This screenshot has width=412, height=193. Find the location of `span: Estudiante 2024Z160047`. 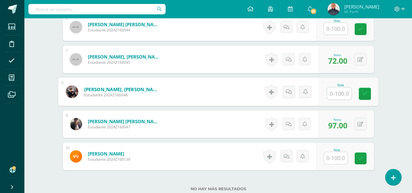

span: Estudiante 2024Z160047 is located at coordinates (124, 127).